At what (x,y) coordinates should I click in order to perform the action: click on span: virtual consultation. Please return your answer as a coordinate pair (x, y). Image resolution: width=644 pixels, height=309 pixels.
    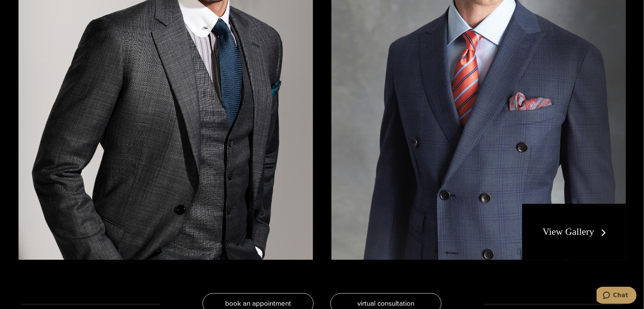
    Looking at the image, I should click on (386, 303).